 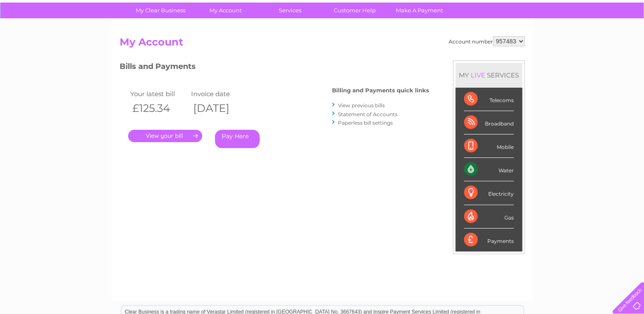 I want to click on a: Paperless bill settings, so click(x=365, y=123).